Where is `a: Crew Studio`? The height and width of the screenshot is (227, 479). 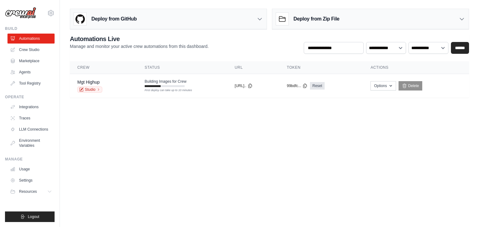 a: Crew Studio is located at coordinates (31, 50).